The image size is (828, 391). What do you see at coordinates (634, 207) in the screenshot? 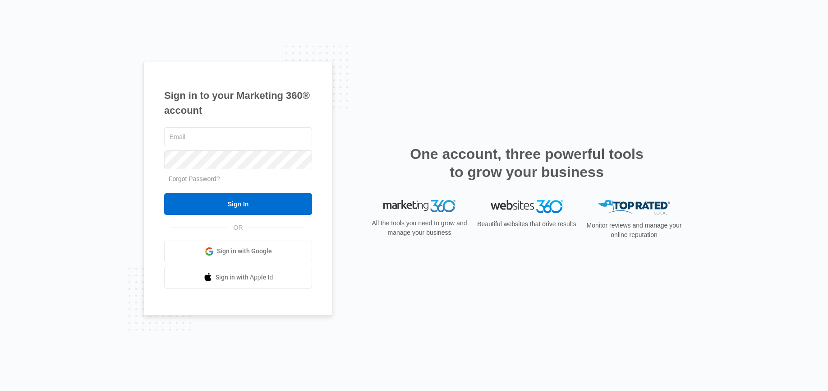
I see `img: Top Rated Local` at bounding box center [634, 207].